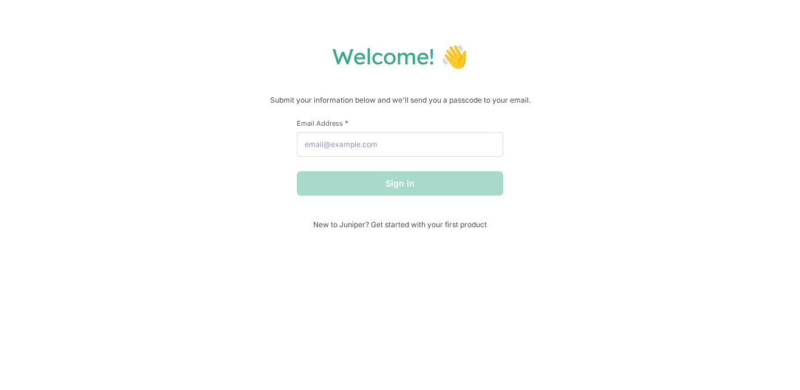 This screenshot has width=800, height=390. I want to click on p: Submit your information below and we'll send you a passcode to your email., so click(400, 100).